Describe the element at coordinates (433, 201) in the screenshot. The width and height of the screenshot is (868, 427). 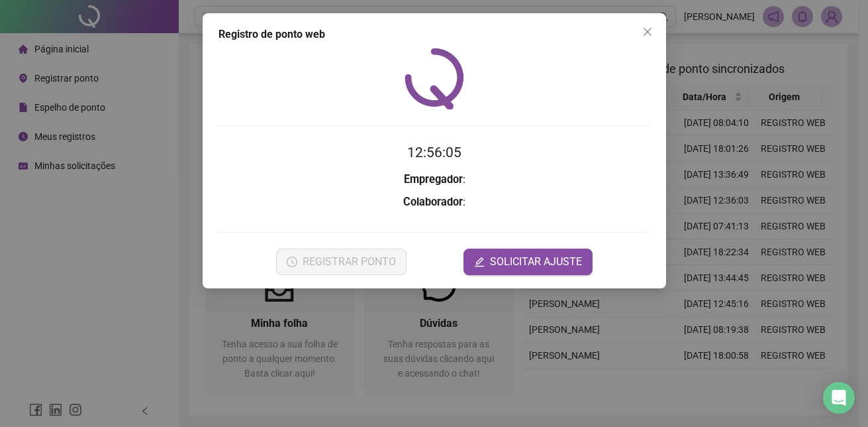
I see `strong: Colaborador` at that location.